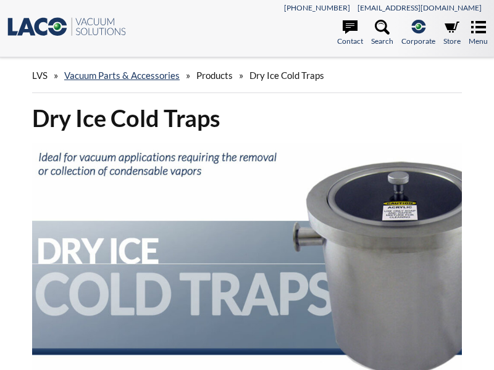  What do you see at coordinates (382, 33) in the screenshot?
I see `a: Search` at bounding box center [382, 33].